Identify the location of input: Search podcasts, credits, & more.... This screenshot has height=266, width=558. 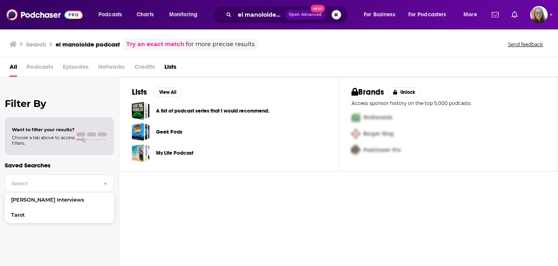
(260, 15).